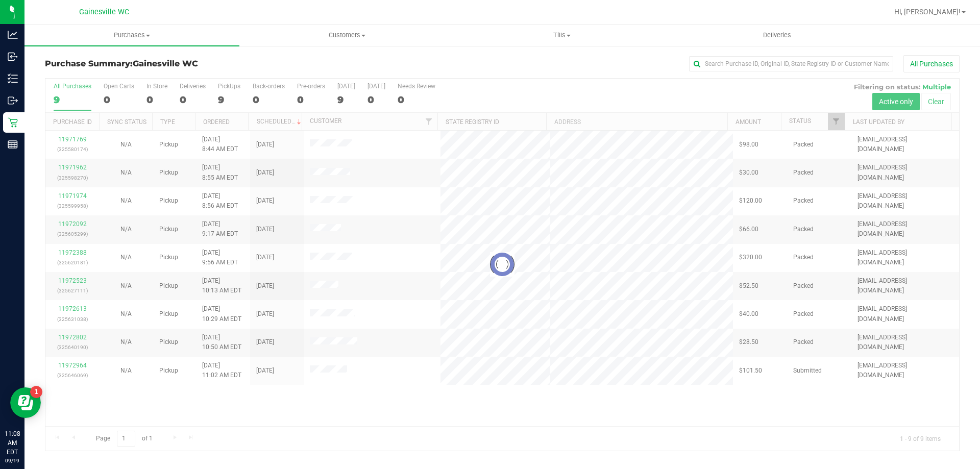  I want to click on a: Customers, so click(346, 35).